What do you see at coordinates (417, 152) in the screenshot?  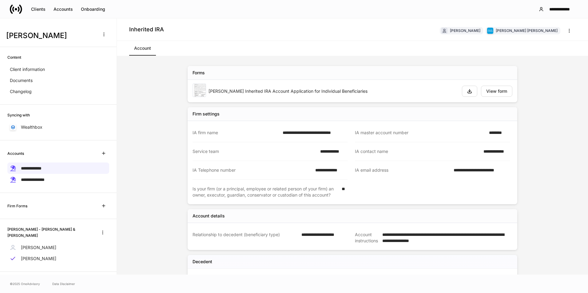 I see `div: IA contact name` at bounding box center [417, 152].